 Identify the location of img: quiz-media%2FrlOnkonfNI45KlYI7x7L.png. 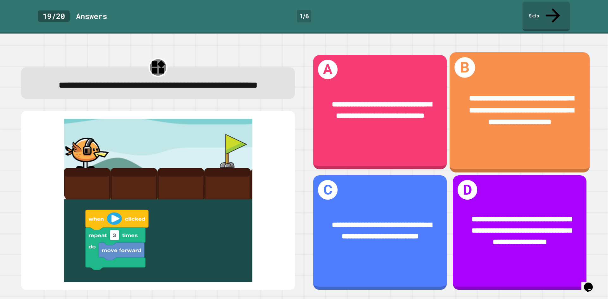
(158, 201).